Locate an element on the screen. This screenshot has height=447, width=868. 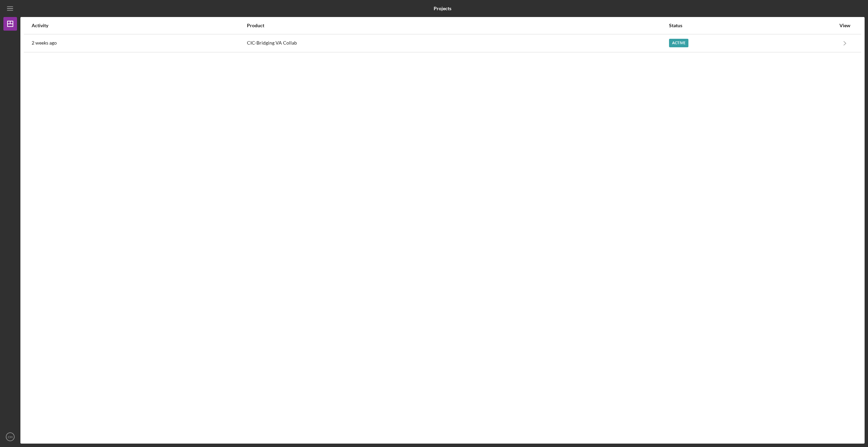
text: CH is located at coordinates (10, 437).